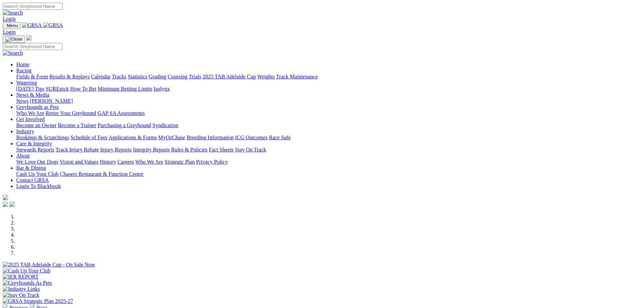 This screenshot has width=644, height=308. What do you see at coordinates (28, 283) in the screenshot?
I see `img: Greyhounds As Pets` at bounding box center [28, 283].